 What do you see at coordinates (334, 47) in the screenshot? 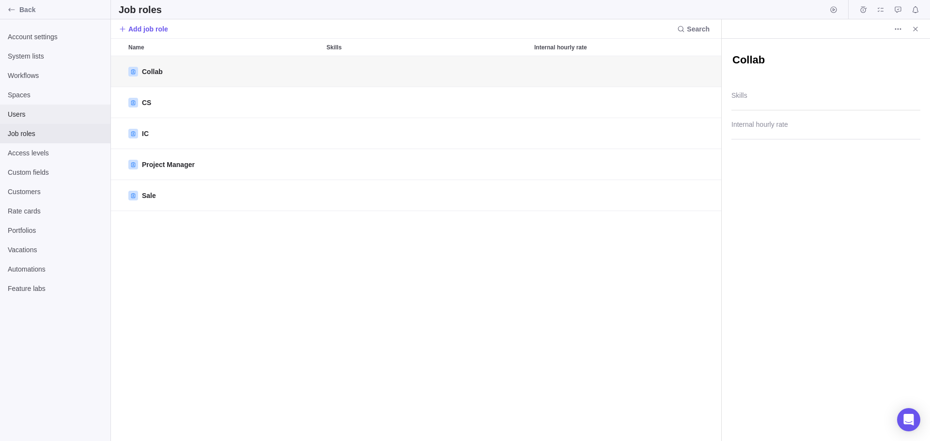
I see `span: Skills` at bounding box center [334, 47].